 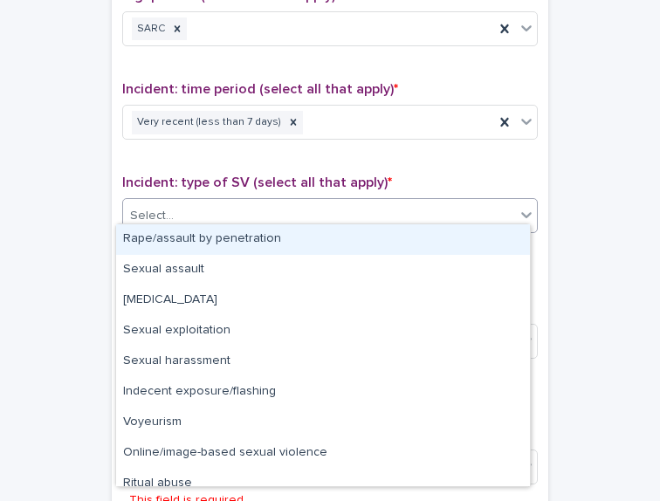 What do you see at coordinates (323, 453) in the screenshot?
I see `div: Online/image-based sexual violence` at bounding box center [323, 453].